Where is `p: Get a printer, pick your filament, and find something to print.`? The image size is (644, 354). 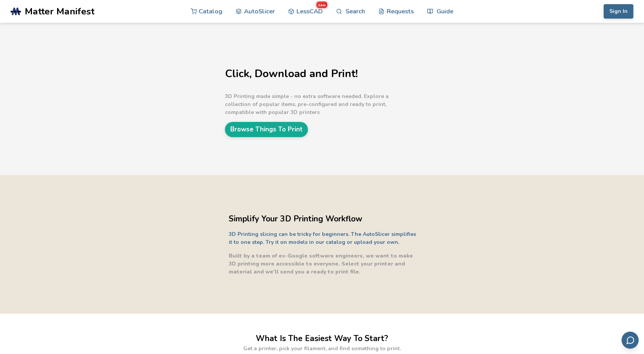 p: Get a printer, pick your filament, and find something to print. is located at coordinates (322, 348).